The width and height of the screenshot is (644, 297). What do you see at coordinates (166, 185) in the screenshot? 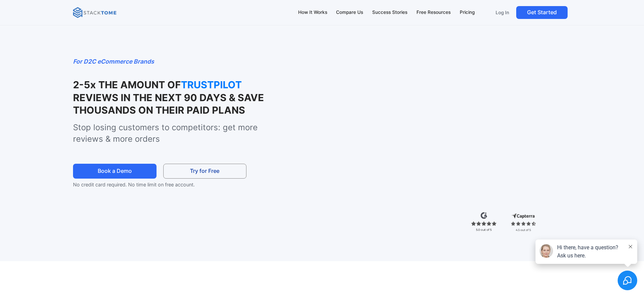
I see `p: No credit card required. No time limit on free account.` at bounding box center [166, 185].